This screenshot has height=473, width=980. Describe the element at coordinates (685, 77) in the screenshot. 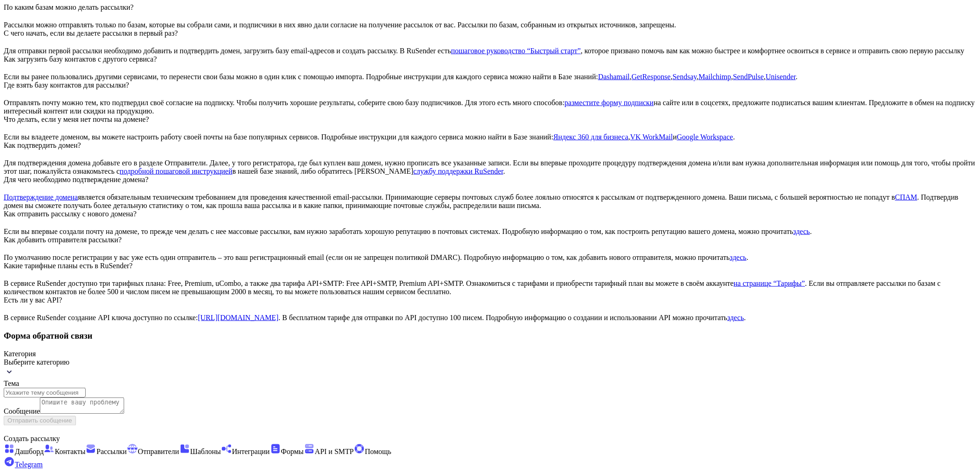

I see `a: Sendsay` at that location.